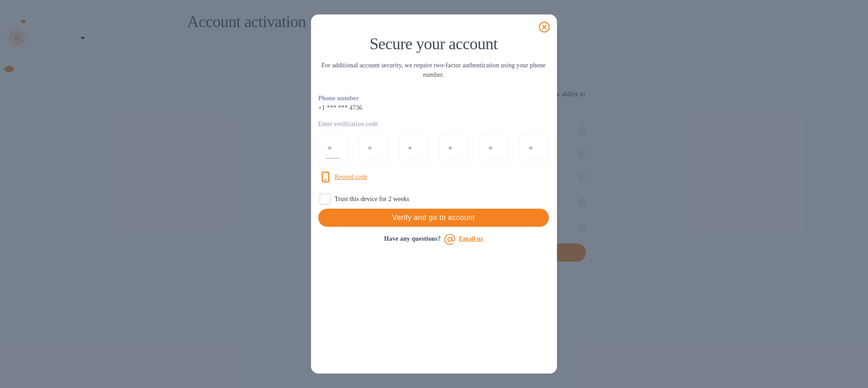 Image resolution: width=868 pixels, height=388 pixels. What do you see at coordinates (433, 217) in the screenshot?
I see `button: Verify and go to account` at bounding box center [433, 217].